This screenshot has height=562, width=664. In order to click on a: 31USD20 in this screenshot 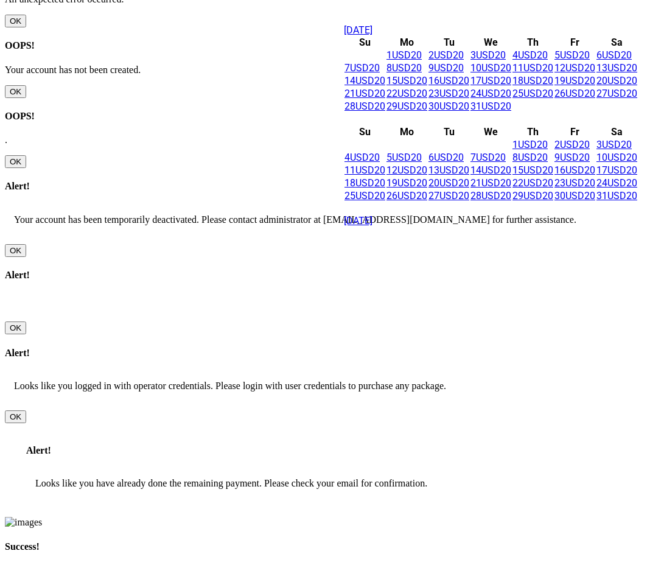, I will do `click(491, 106)`.